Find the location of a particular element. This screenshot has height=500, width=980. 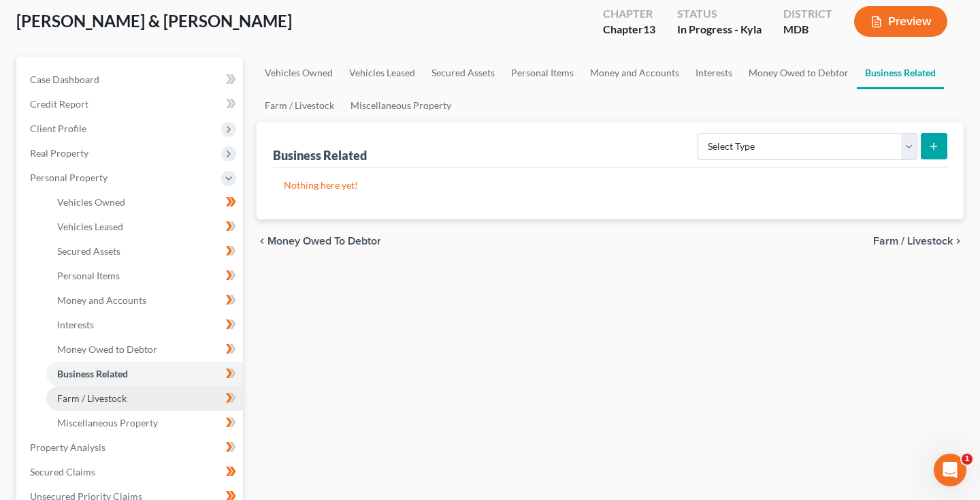

div: MDB is located at coordinates (808, 29).